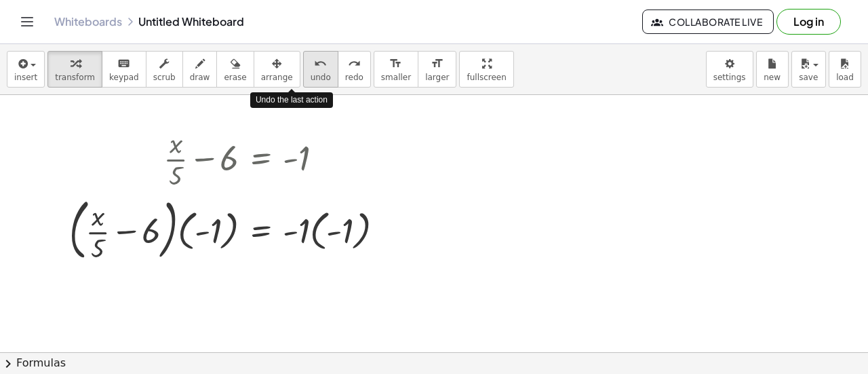  What do you see at coordinates (486, 69) in the screenshot?
I see `button: fullscreen` at bounding box center [486, 69].